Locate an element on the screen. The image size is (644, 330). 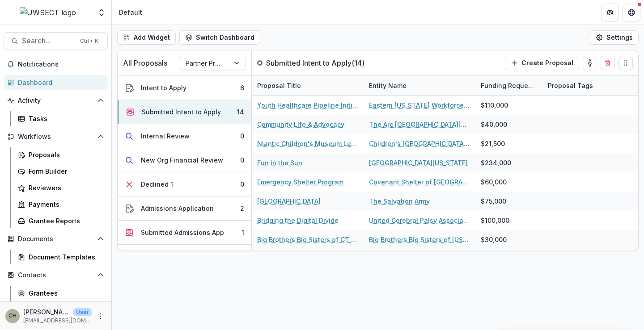
a: Document Templates is located at coordinates (60, 257).